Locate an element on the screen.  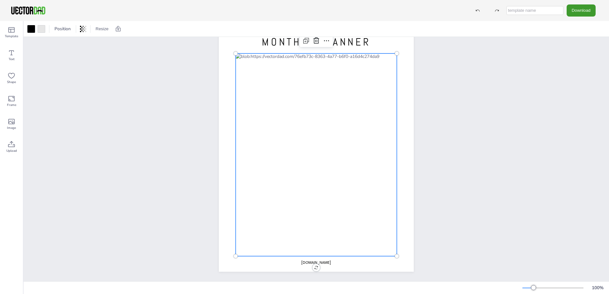
button: Resize is located at coordinates (102, 29).